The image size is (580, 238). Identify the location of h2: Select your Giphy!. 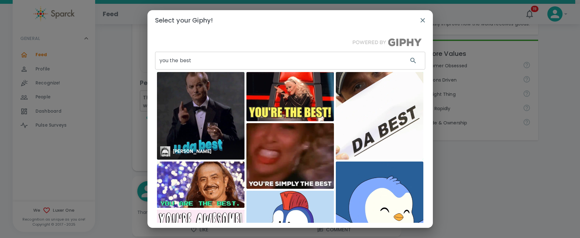
(290, 20).